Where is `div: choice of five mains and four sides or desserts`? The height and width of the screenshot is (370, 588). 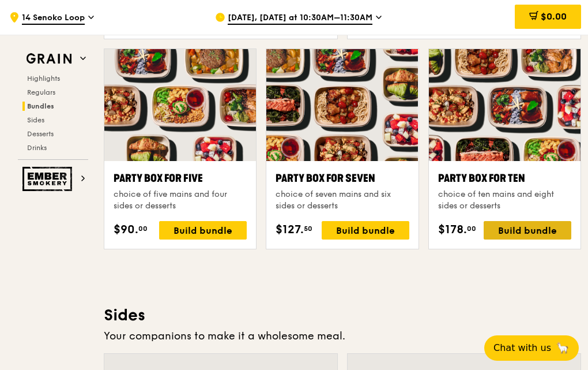 div: choice of five mains and four sides or desserts is located at coordinates (179, 200).